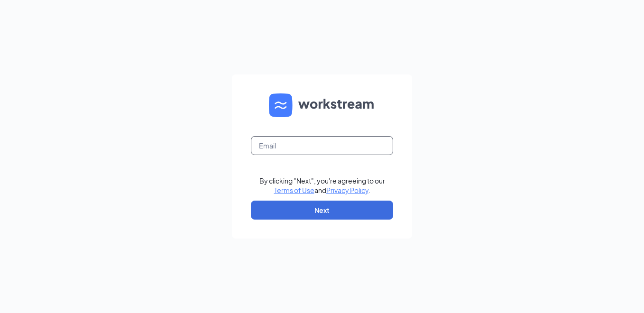 The image size is (644, 313). Describe the element at coordinates (322, 105) in the screenshot. I see `img: WS logo and Workstream text` at that location.